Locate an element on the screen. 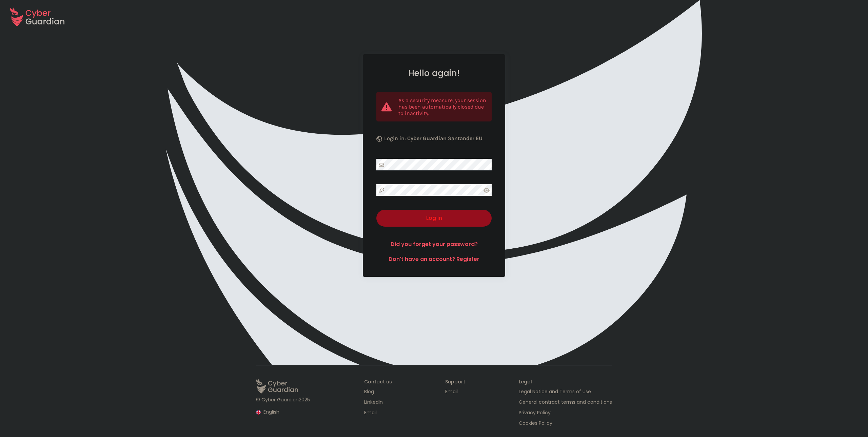 This screenshot has height=437, width=868. p: As a security measure, your session has been automatically closed due to inactivity. is located at coordinates (442, 106).